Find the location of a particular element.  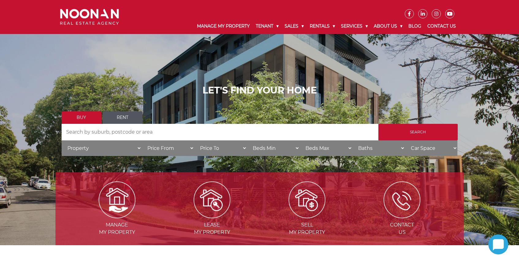

a: Rent is located at coordinates (122, 117).